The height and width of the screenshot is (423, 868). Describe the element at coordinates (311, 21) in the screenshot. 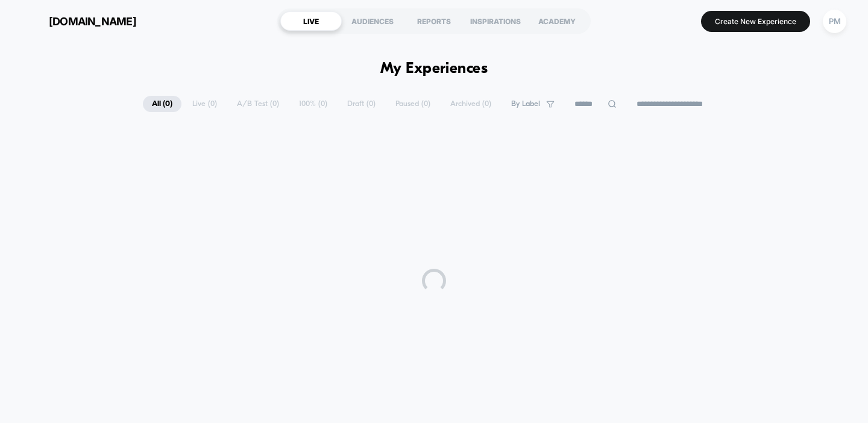

I see `div: LIVE` at that location.